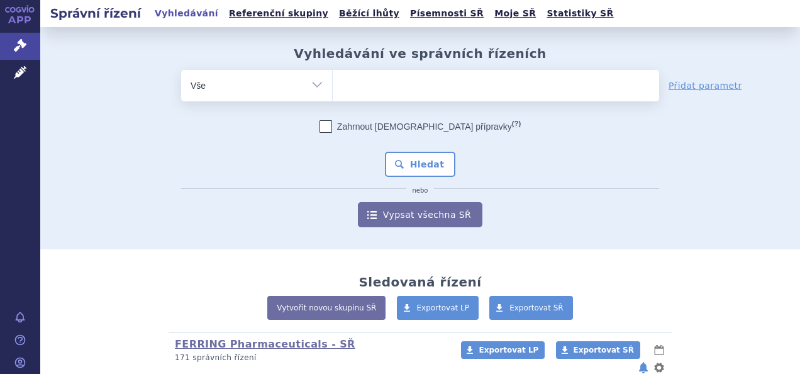  I want to click on a: Písemnosti SŘ, so click(447, 13).